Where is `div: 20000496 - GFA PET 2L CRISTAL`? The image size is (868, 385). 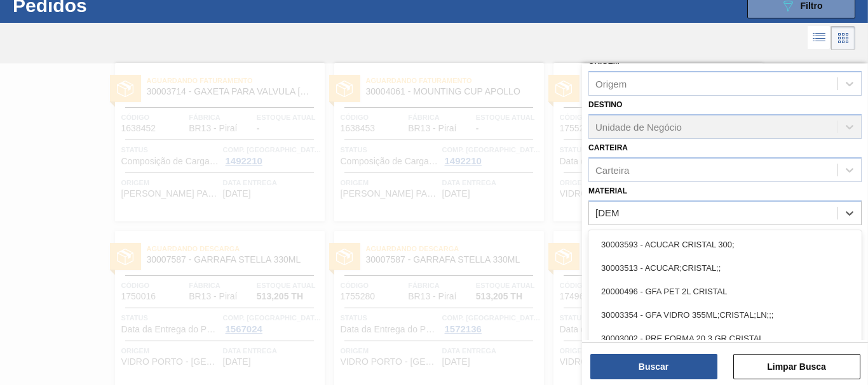 div: 20000496 - GFA PET 2L CRISTAL is located at coordinates (725, 291).